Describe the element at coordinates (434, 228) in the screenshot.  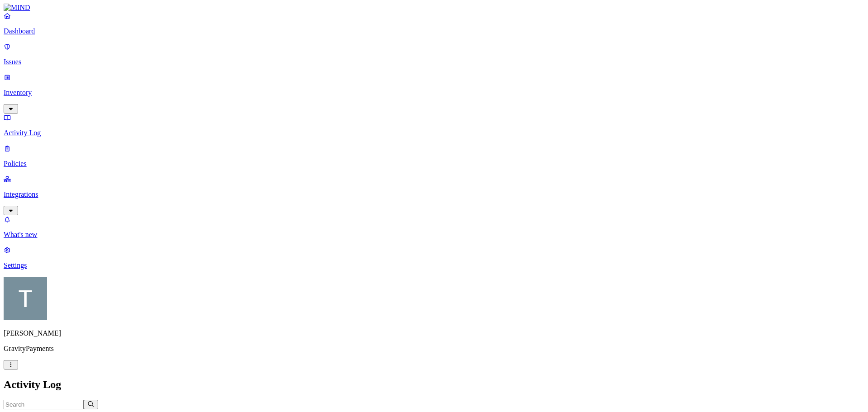
I see `a: What's new` at that location.